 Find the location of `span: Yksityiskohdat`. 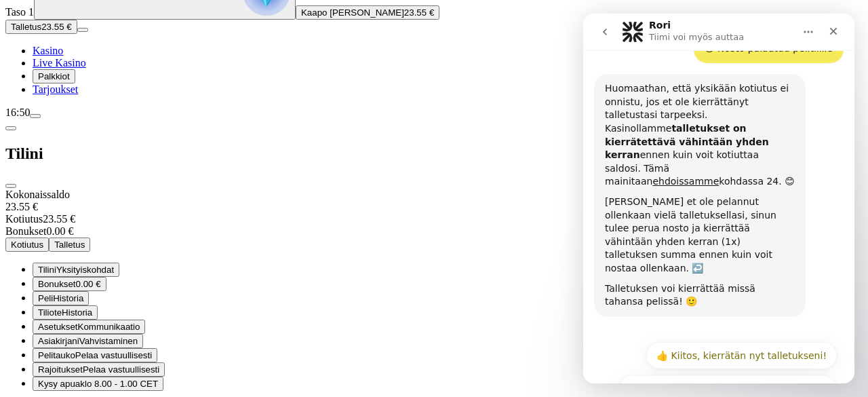

span: Yksityiskohdat is located at coordinates (85, 269).